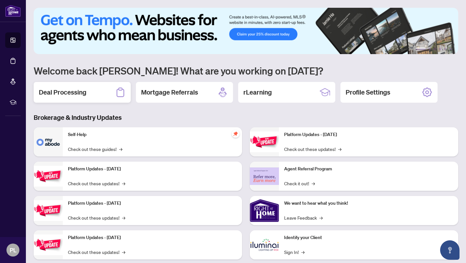  What do you see at coordinates (152, 135) in the screenshot?
I see `p: Self-Help` at bounding box center [152, 135].